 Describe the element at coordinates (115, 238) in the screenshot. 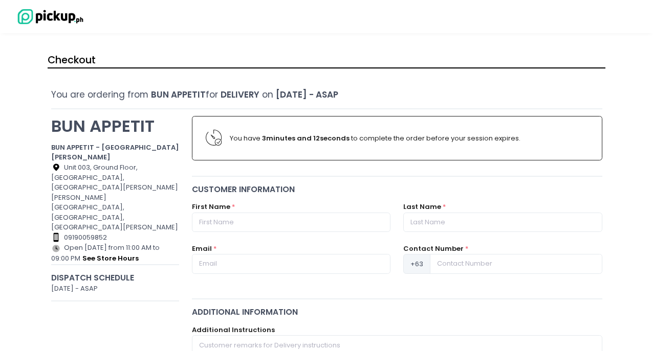

I see `div: 09190059852` at that location.